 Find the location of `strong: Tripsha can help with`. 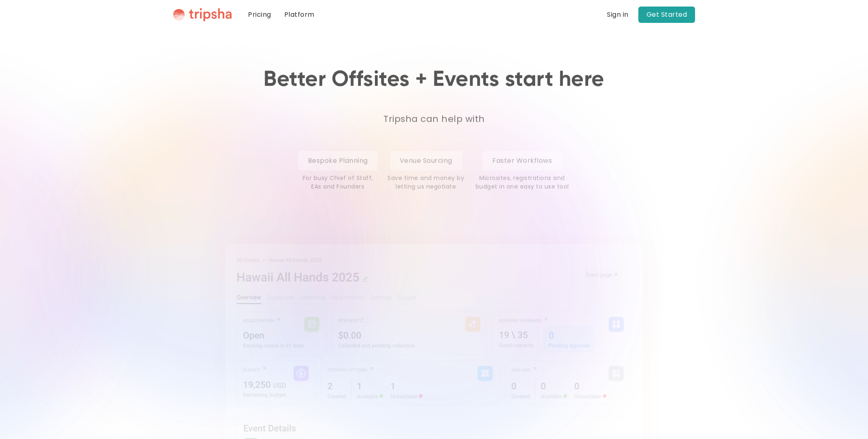

strong: Tripsha can help with is located at coordinates (434, 119).